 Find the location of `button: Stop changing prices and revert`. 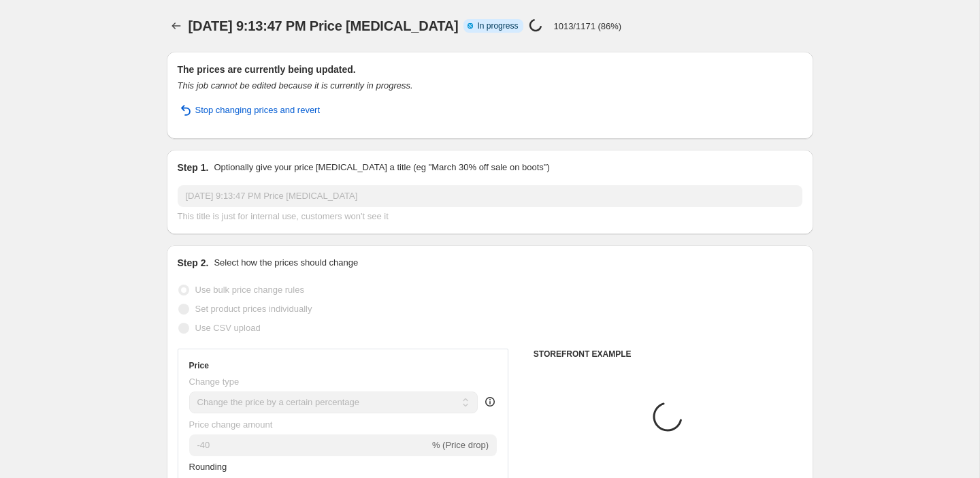

button: Stop changing prices and revert is located at coordinates (249, 110).